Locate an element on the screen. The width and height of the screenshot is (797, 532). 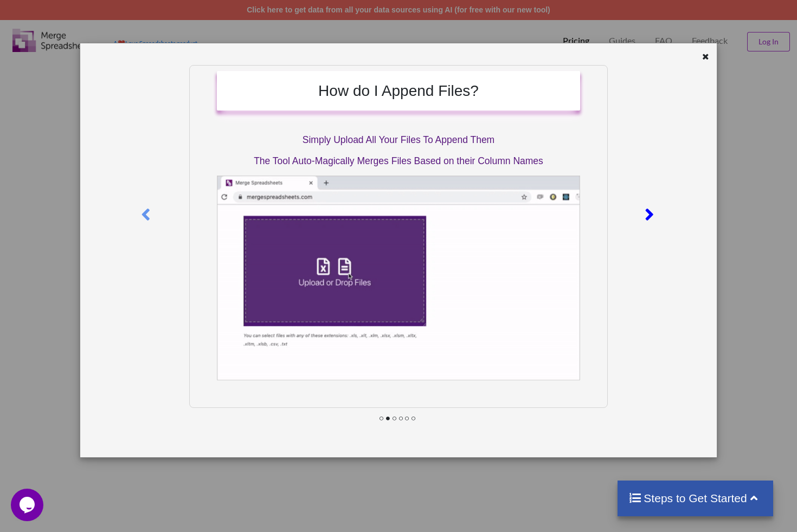
p: Simply Upload All Your Files To Append Them is located at coordinates (398, 140).